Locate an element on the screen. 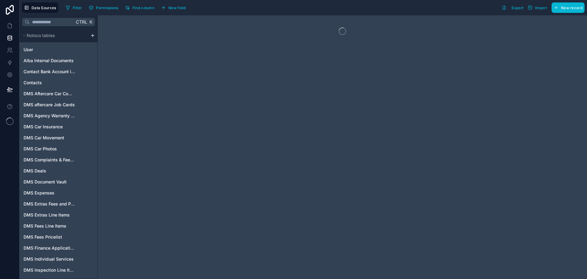 This screenshot has width=587, height=279. button: Find column is located at coordinates (140, 8).